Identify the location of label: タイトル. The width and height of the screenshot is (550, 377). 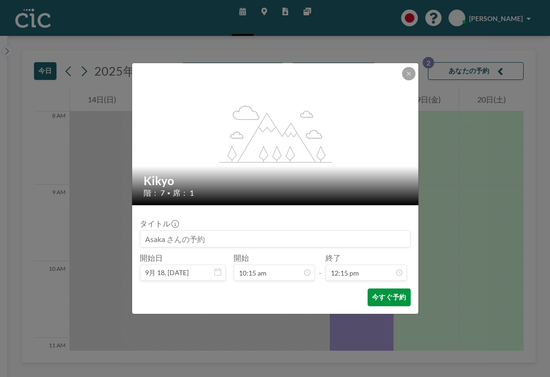
(159, 224).